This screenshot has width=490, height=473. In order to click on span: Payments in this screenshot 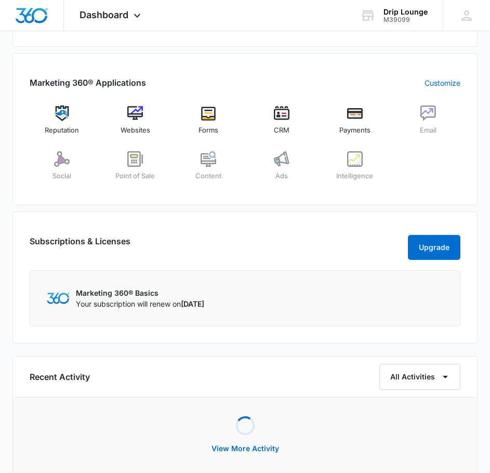, I will do `click(355, 130)`.